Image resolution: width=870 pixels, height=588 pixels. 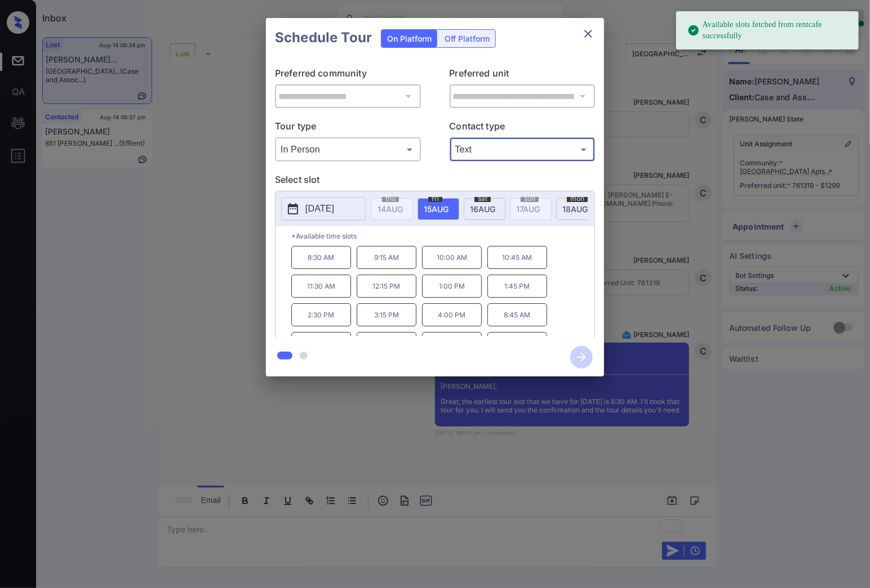 What do you see at coordinates (321, 315) in the screenshot?
I see `p: 2:30 PM` at bounding box center [321, 315].